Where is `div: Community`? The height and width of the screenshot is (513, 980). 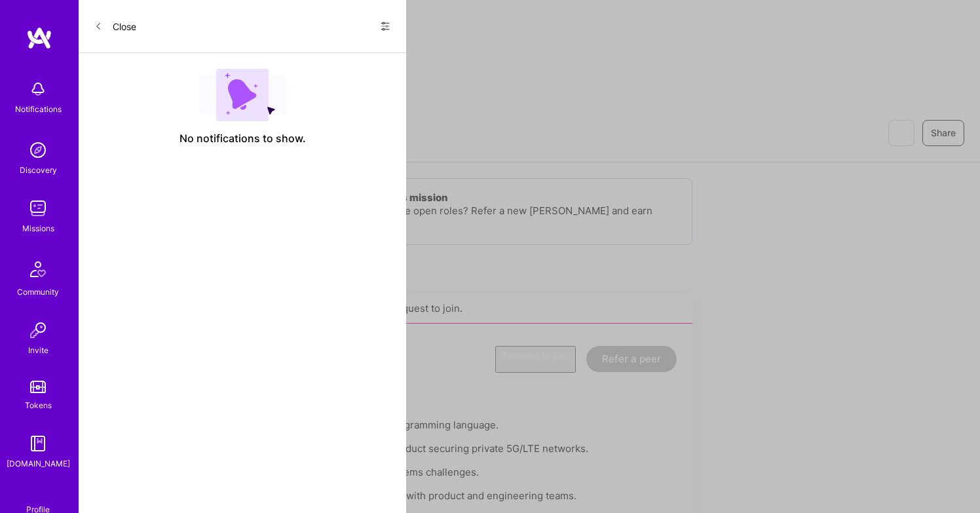
div: Community is located at coordinates (38, 292).